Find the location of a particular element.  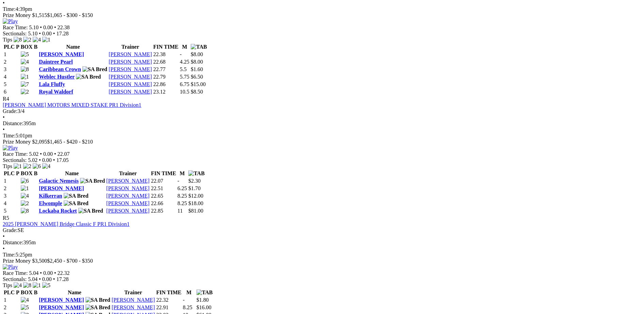

span: P is located at coordinates (18, 47).